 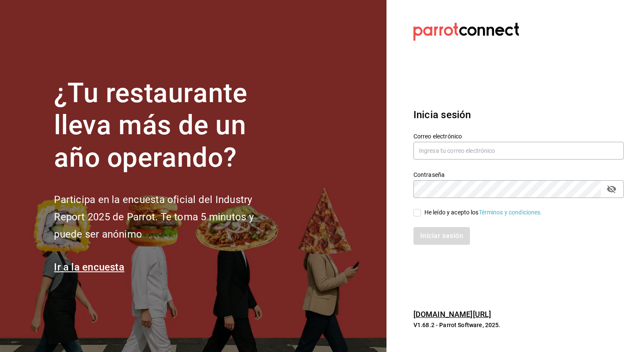 What do you see at coordinates (519, 136) in the screenshot?
I see `label: Correo electrónico` at bounding box center [519, 136].